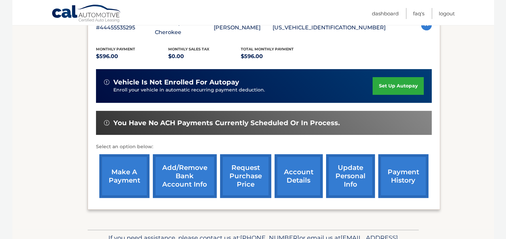 Image resolution: width=506 pixels, height=239 pixels. What do you see at coordinates (184, 28) in the screenshot?
I see `p: 2023 Jeep Grand Cherokee` at bounding box center [184, 28].